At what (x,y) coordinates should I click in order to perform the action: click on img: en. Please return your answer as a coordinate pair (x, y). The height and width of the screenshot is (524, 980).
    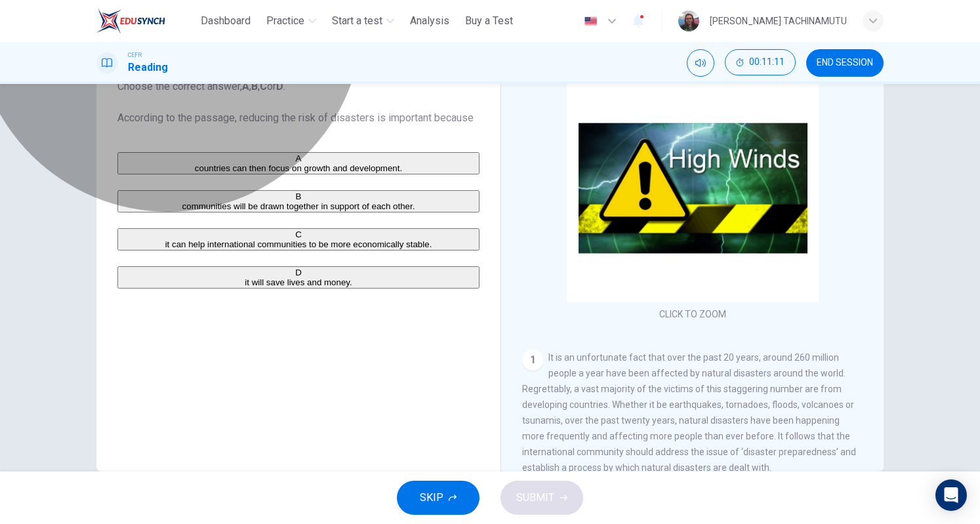
    Looking at the image, I should click on (590, 21).